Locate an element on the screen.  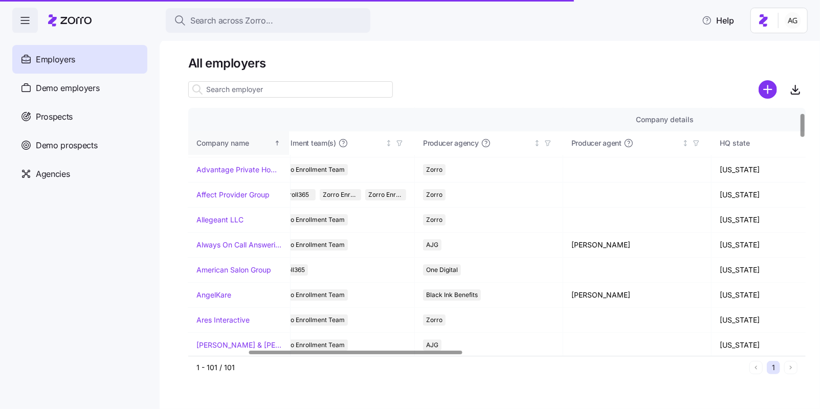
a: Advantage Private Home Care is located at coordinates (239, 170).